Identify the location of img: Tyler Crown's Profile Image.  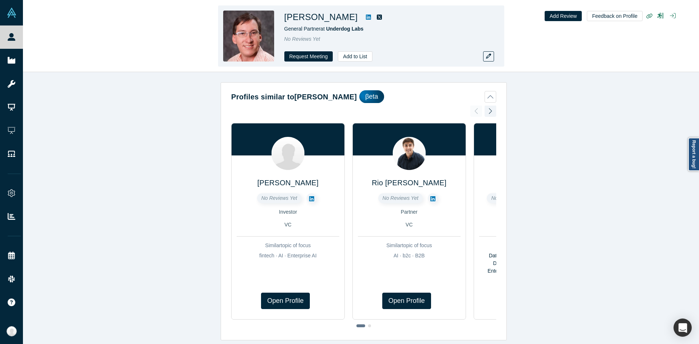
(288, 153).